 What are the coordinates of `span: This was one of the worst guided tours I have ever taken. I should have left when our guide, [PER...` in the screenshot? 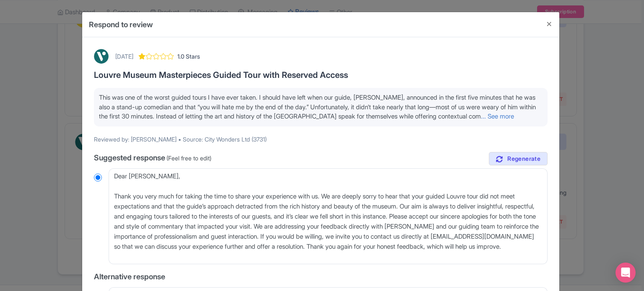 It's located at (317, 107).